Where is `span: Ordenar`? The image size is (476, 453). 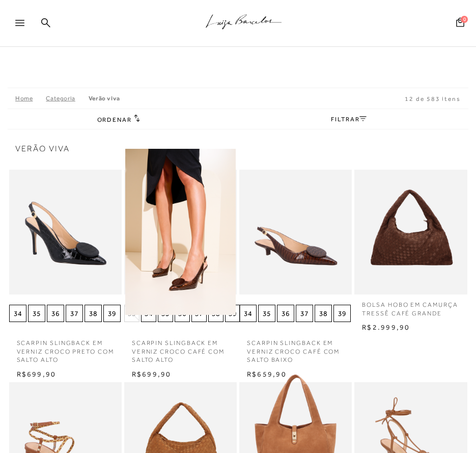 span: Ordenar is located at coordinates (115, 120).